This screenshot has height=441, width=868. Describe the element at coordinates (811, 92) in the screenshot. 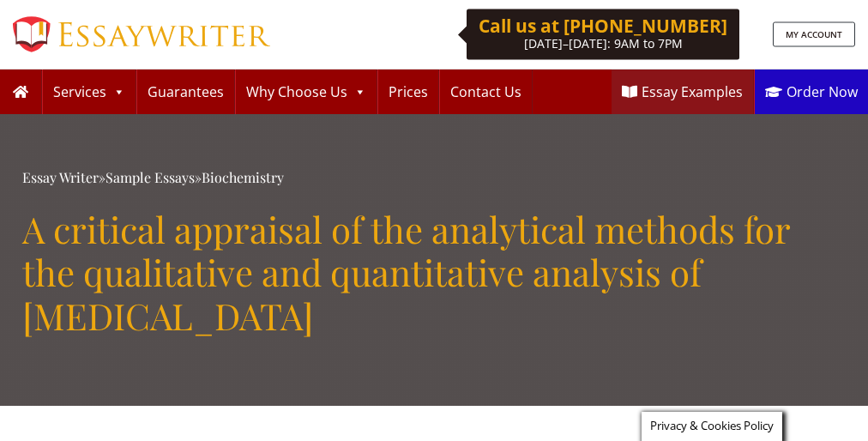

I see `a: Order Now` at that location.